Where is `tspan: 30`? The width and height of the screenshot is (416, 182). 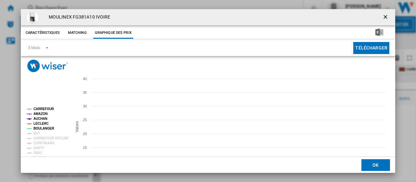
tspan: 30 is located at coordinates (85, 106).